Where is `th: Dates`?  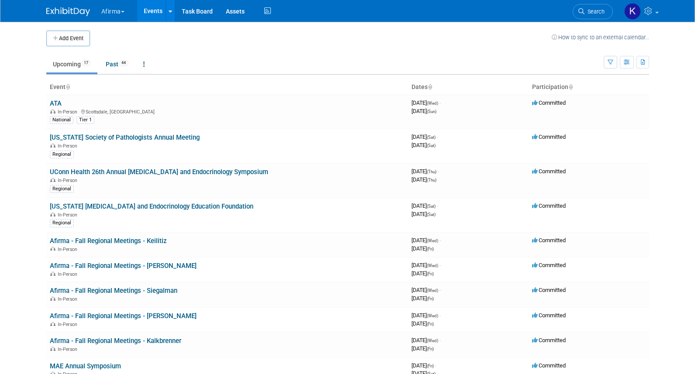
th: Dates is located at coordinates (468, 87).